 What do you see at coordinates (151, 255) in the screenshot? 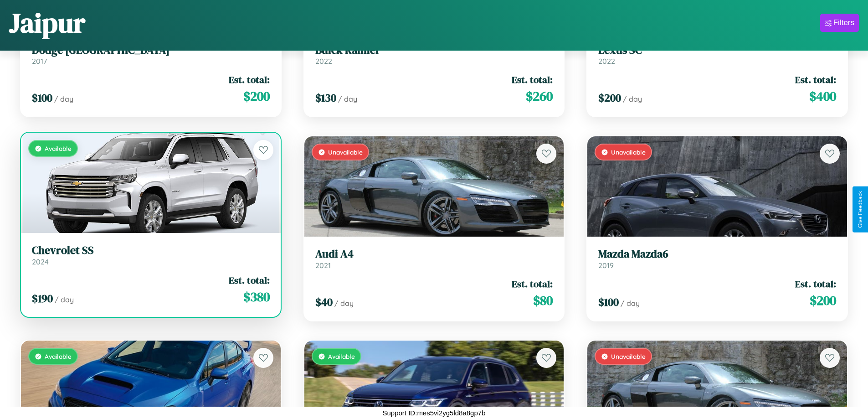
I see `a: Chevrolet SS2024` at bounding box center [151, 255].